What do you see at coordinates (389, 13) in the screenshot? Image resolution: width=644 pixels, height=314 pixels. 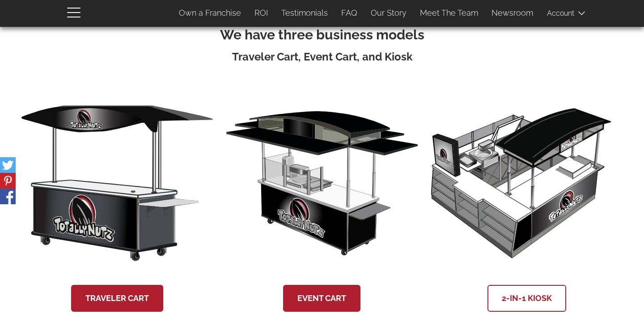 I see `a: Our Story` at bounding box center [389, 13].